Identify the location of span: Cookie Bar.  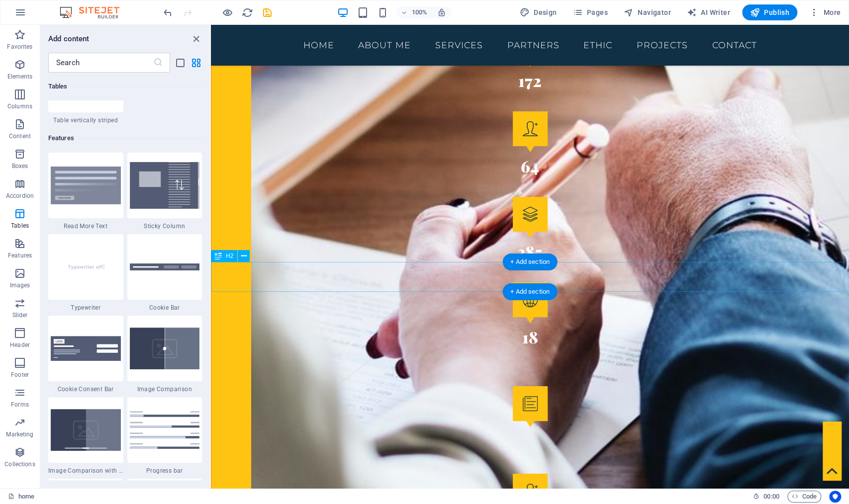
(165, 308).